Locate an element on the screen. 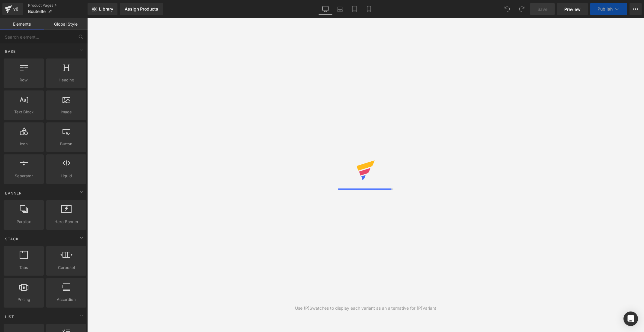 This screenshot has width=644, height=332. div: Open Intercom Messenger is located at coordinates (631, 319).